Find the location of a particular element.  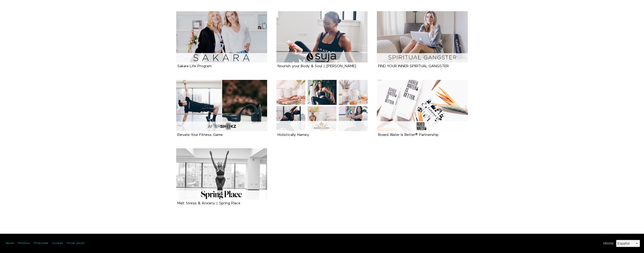

a: Términos is located at coordinates (24, 243).